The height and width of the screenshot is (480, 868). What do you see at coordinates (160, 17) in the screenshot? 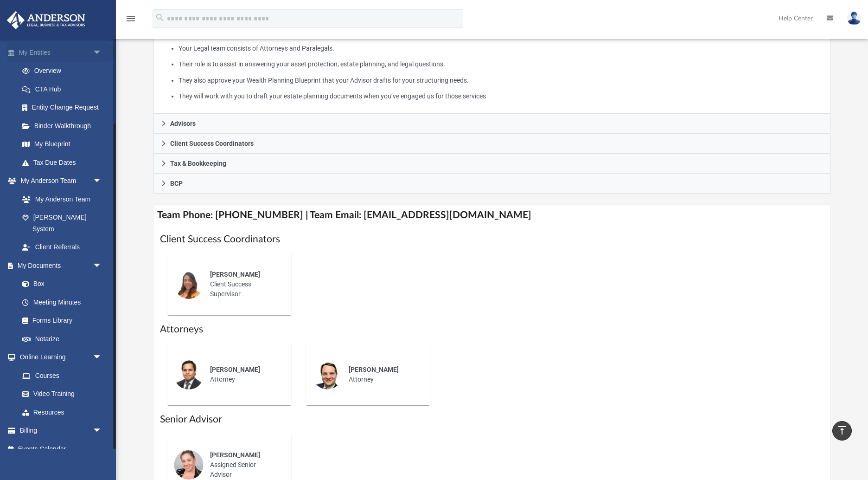
I see `i: search` at bounding box center [160, 17].